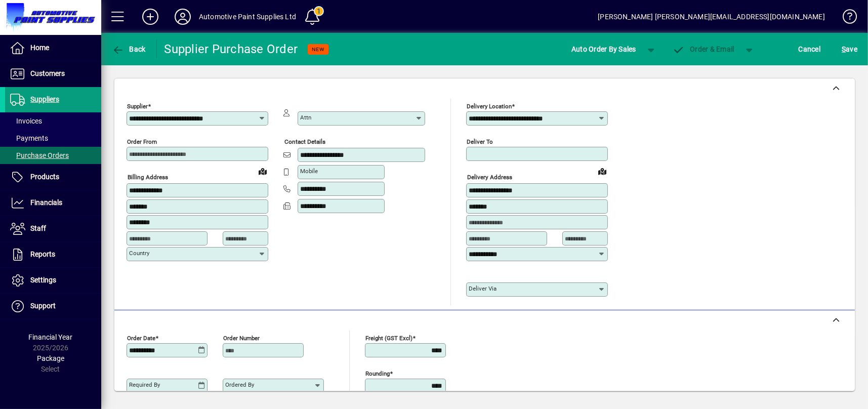 This screenshot has height=409, width=868. I want to click on span: Financial Year, so click(50, 337).